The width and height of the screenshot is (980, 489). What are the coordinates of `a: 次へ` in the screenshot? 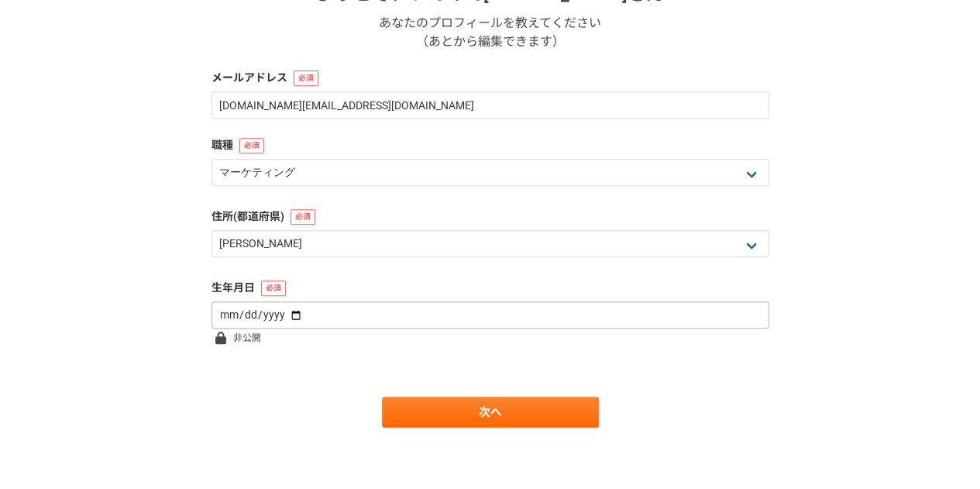 It's located at (490, 413).